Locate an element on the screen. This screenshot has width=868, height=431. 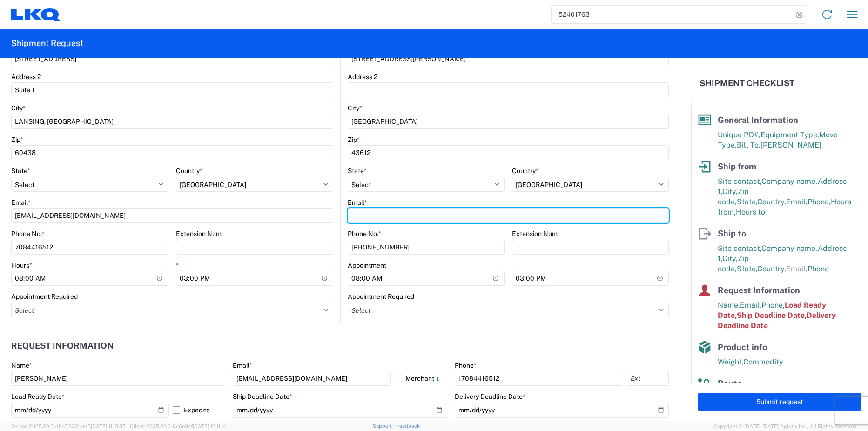
label: Merchant is located at coordinates (421, 378).